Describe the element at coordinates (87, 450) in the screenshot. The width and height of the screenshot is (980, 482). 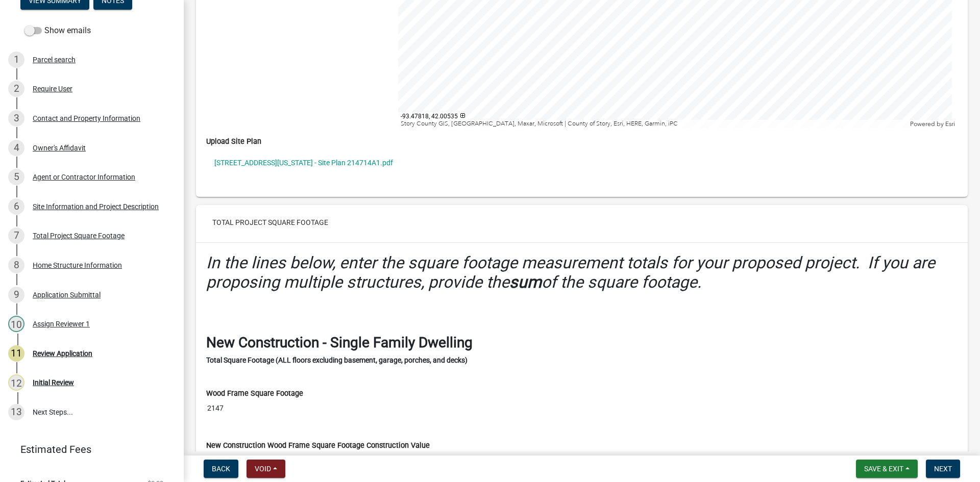
I see `a: Estimated Fees` at that location.